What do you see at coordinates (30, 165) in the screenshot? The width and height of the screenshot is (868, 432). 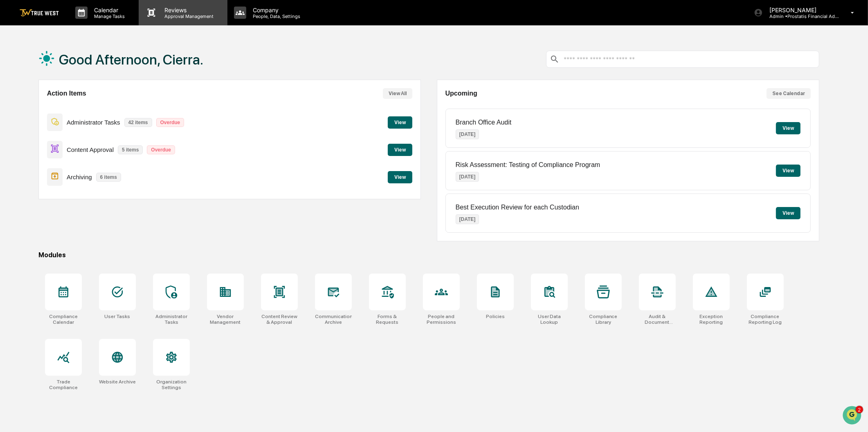 I see `a: 🔎Data Lookup` at bounding box center [30, 165].